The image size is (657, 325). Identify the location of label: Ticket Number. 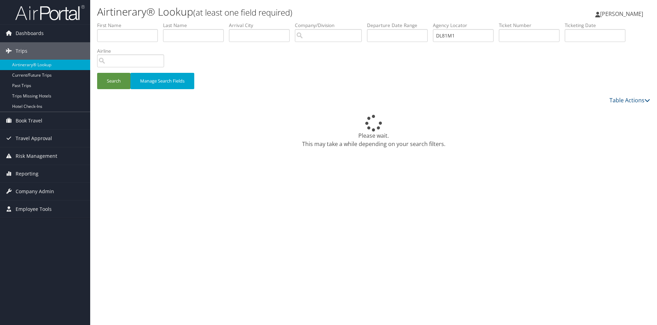
(532, 25).